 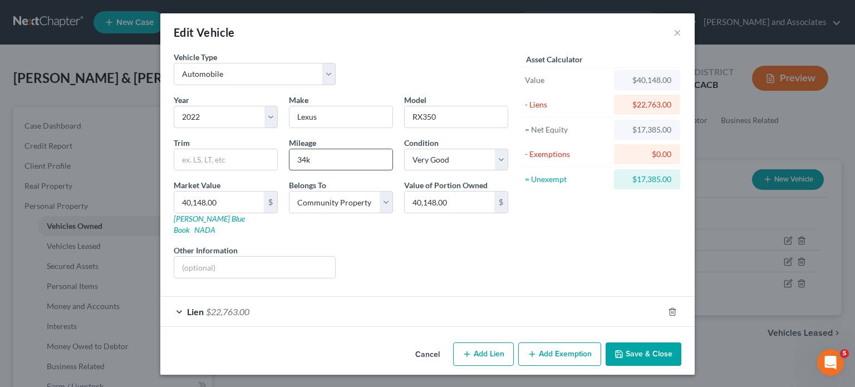 What do you see at coordinates (845, 354) in the screenshot?
I see `span: 5` at bounding box center [845, 354].